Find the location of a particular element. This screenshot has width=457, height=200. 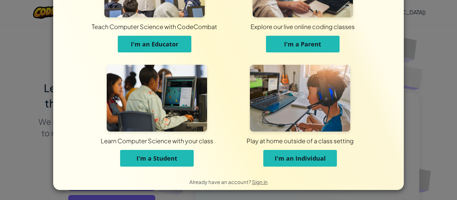

button: I'm a Student is located at coordinates (157, 159).